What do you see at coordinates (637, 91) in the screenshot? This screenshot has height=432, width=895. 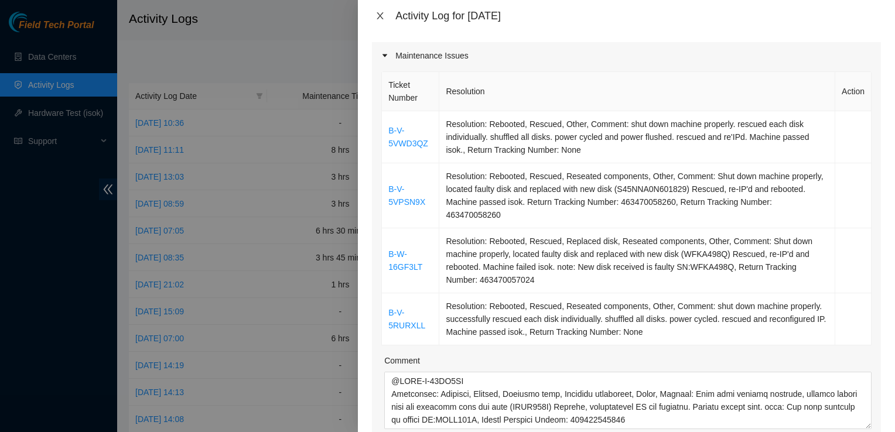 I see `th: Resolution` at bounding box center [637, 91].